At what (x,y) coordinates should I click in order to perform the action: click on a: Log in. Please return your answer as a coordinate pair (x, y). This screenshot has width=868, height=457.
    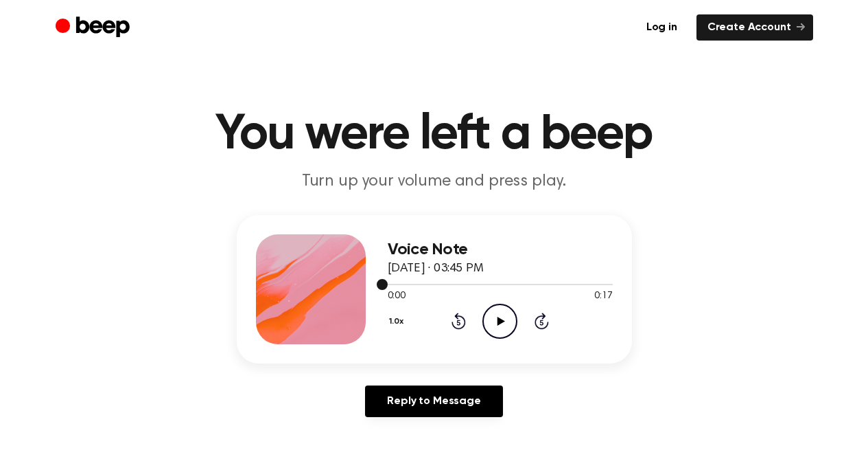
    Looking at the image, I should click on (662, 28).